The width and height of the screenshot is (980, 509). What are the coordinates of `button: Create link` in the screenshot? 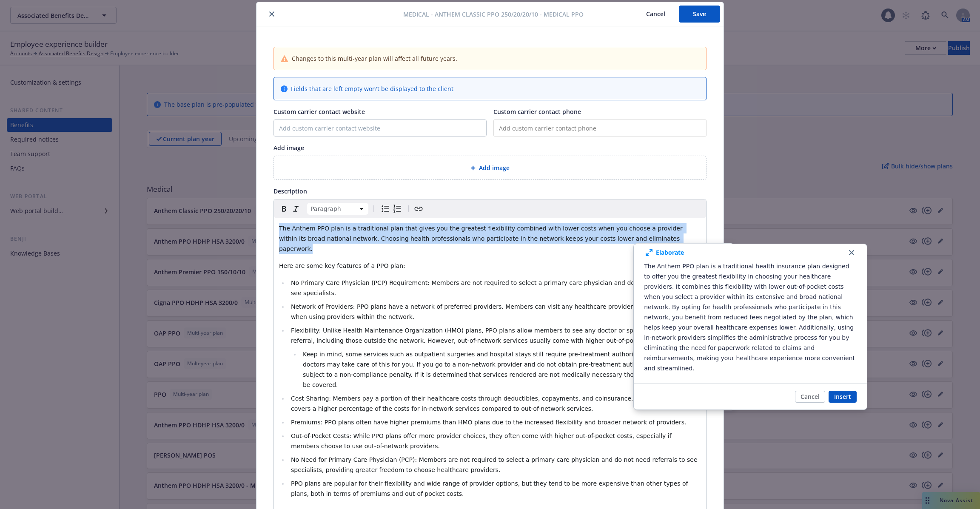 It's located at (419, 209).